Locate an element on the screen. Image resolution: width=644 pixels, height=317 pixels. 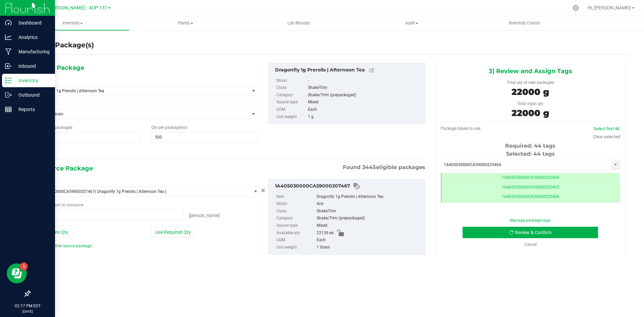
span: Selected: 44 tags is located at coordinates (530, 154).